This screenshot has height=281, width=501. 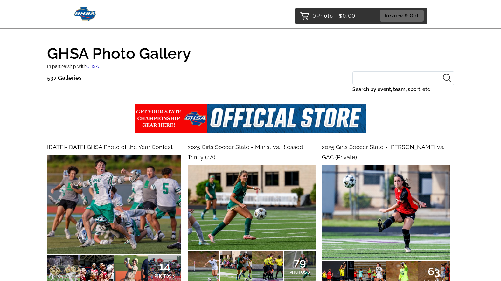 I want to click on a: Review & Get, so click(x=402, y=16).